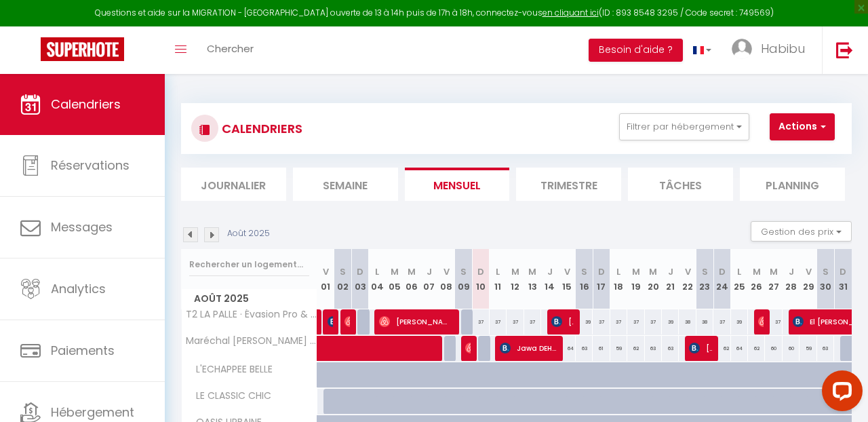 The height and width of the screenshot is (422, 868). Describe the element at coordinates (345, 184) in the screenshot. I see `li: Semaine` at that location.